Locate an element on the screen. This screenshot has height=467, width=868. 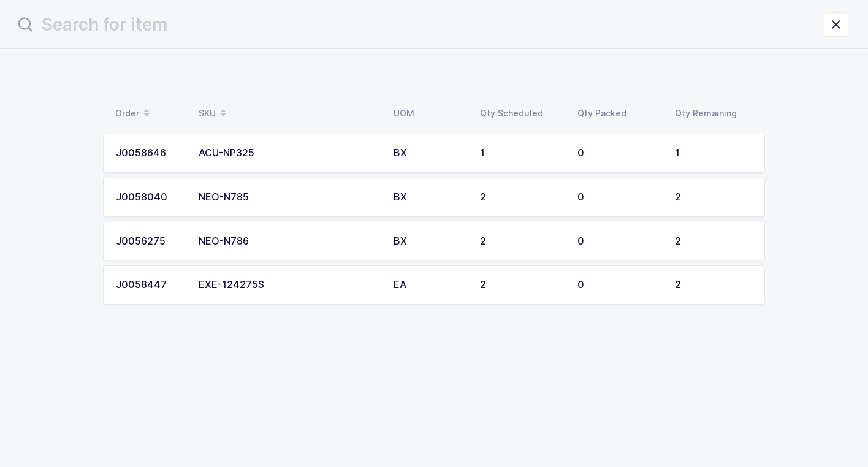
div: Qty Packed is located at coordinates (618, 113).